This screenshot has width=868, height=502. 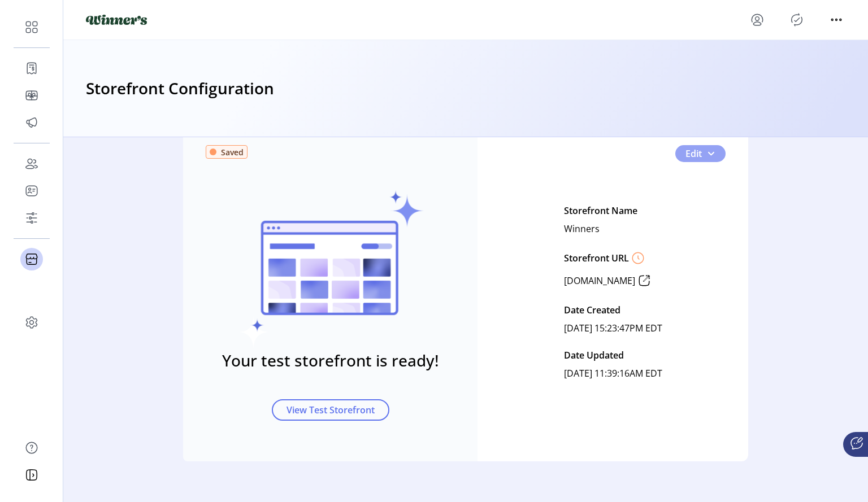 I want to click on button: Edit, so click(x=701, y=153).